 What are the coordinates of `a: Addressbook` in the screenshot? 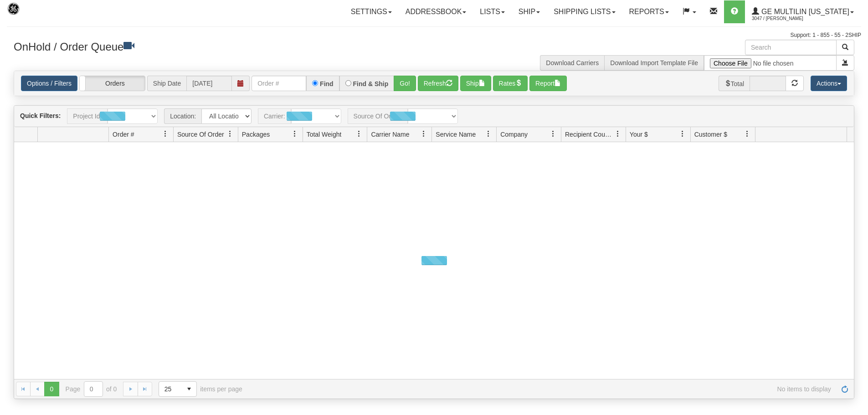 It's located at (436, 12).